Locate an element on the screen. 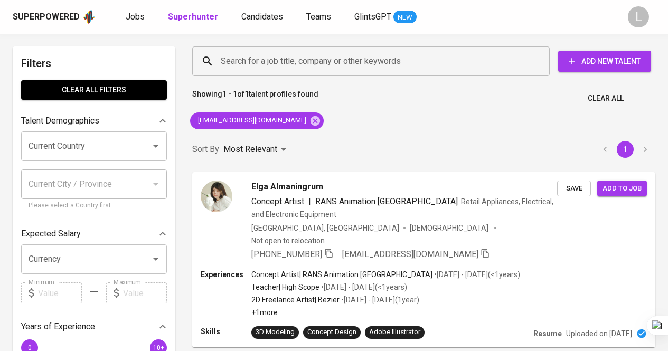 The image size is (668, 351). p: Showing of talent profiles found is located at coordinates (255, 98).